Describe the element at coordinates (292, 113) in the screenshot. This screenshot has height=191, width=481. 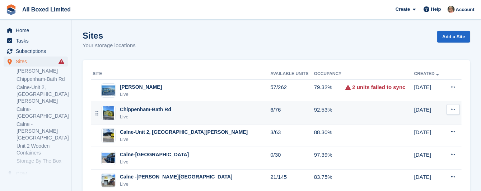
I see `td: 6/76` at that location.